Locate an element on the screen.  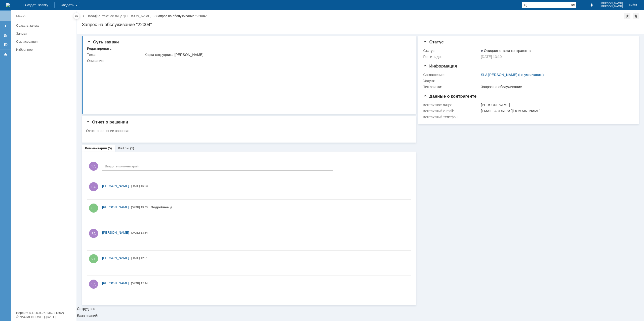
div: Контактный e-mail: is located at coordinates (451, 111).